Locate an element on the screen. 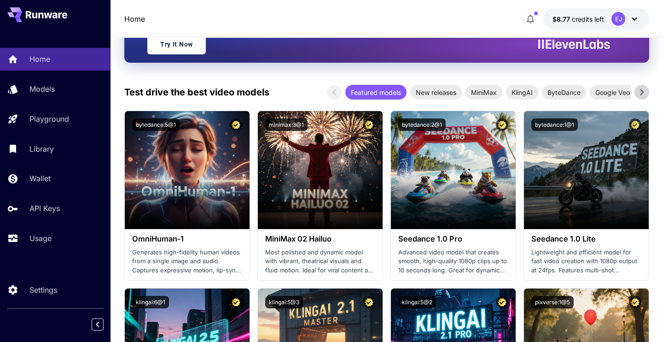 The width and height of the screenshot is (663, 342). button: klingai:5@3 is located at coordinates (284, 302).